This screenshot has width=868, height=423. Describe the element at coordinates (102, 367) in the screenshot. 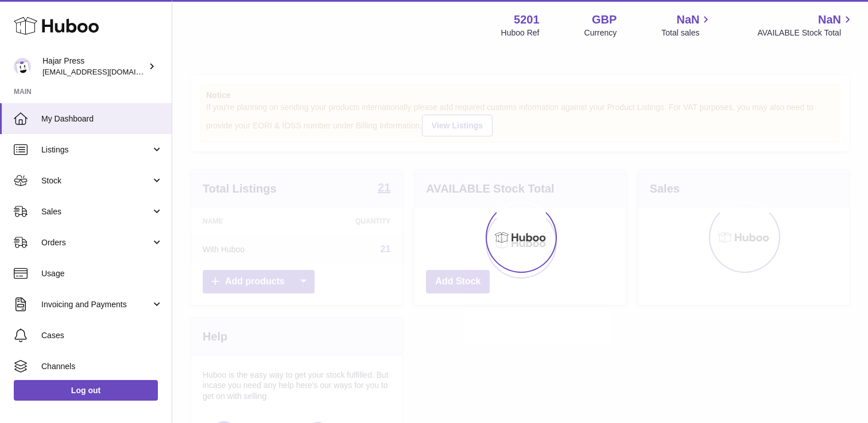

I see `span: Channels` at that location.